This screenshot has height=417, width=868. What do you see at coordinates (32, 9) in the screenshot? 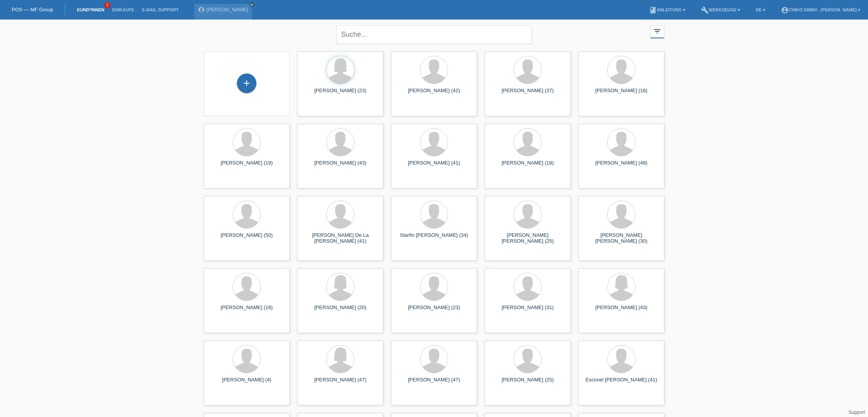
I see `a: POS — MF Group` at bounding box center [32, 9].